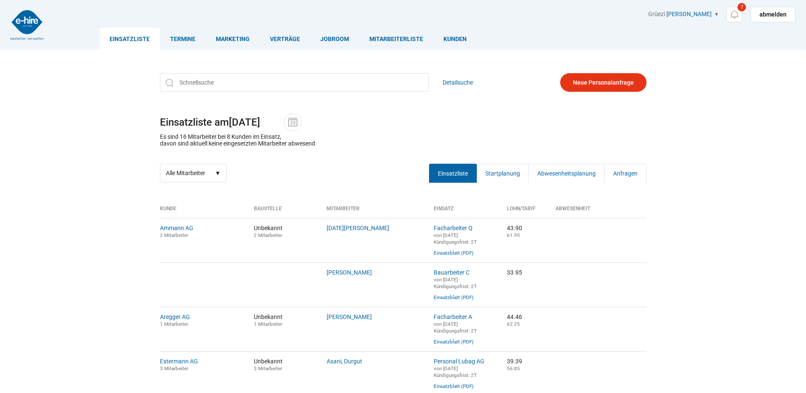  I want to click on nobr: 39.39, so click(514, 361).